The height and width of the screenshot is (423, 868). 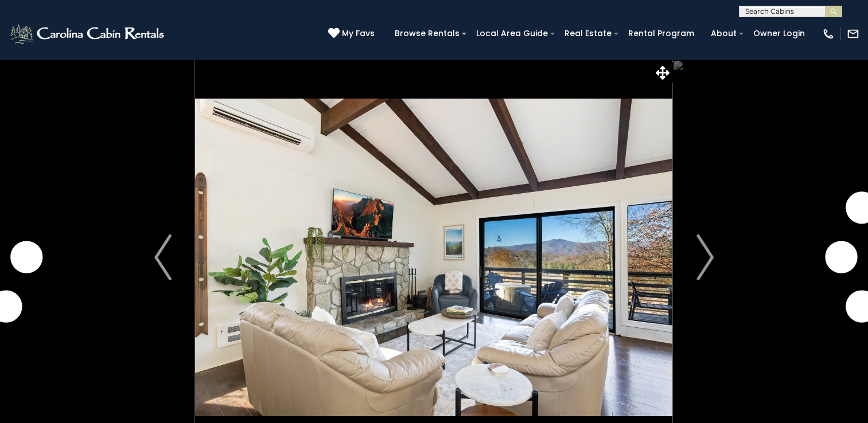 What do you see at coordinates (353, 34) in the screenshot?
I see `a: My Favs` at bounding box center [353, 34].